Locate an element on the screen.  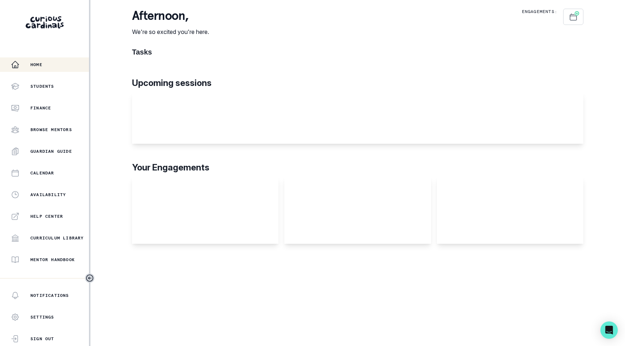
p: Finance is located at coordinates (40, 108).